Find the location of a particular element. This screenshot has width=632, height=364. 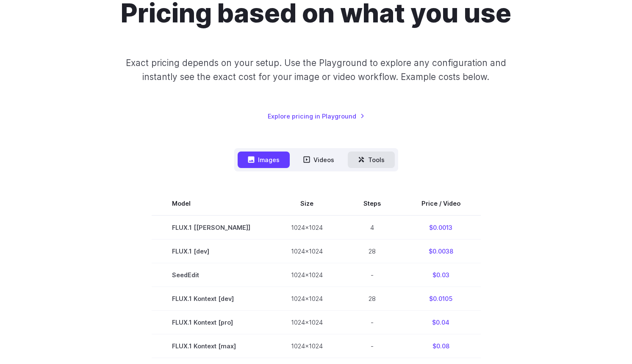

button: Tools is located at coordinates (371, 160).